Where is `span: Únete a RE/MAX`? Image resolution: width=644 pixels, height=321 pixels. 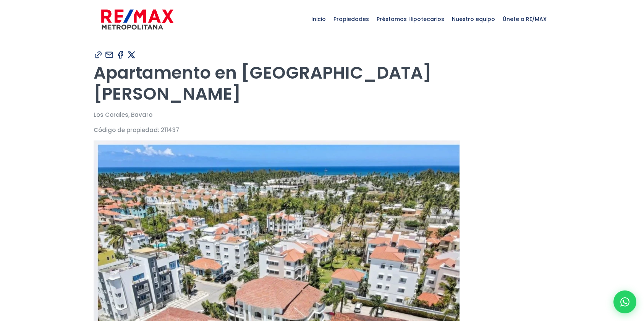 span: Únete a RE/MAX is located at coordinates (524, 19).